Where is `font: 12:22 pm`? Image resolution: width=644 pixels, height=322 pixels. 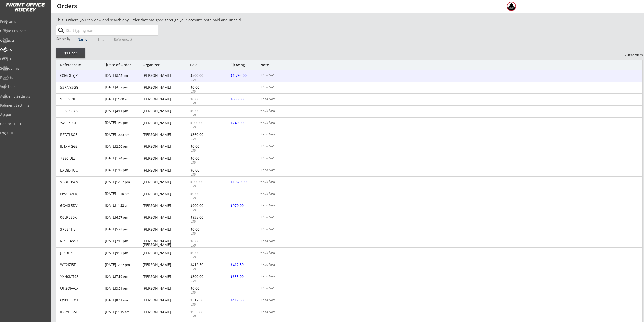 font: 12:22 pm is located at coordinates (123, 265).